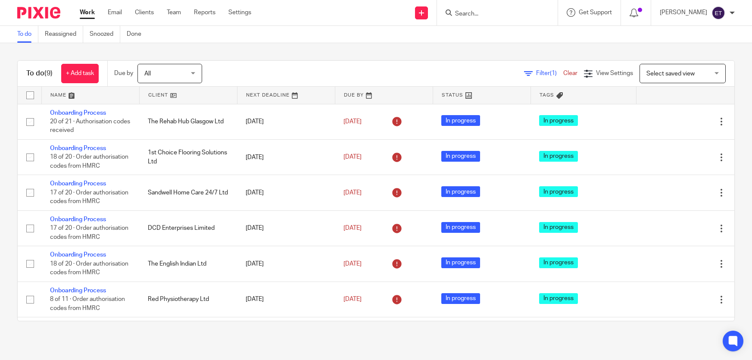 Image resolution: width=752 pixels, height=360 pixels. What do you see at coordinates (671, 74) in the screenshot?
I see `span: Select saved view` at bounding box center [671, 74].